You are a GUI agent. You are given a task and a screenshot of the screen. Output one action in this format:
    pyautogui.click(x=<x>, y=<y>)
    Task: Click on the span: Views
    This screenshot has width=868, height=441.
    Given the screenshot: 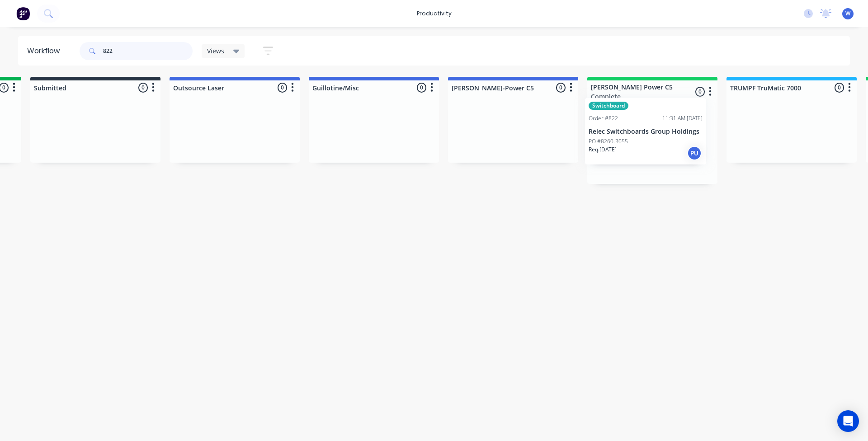 What is the action you would take?
    pyautogui.click(x=215, y=51)
    